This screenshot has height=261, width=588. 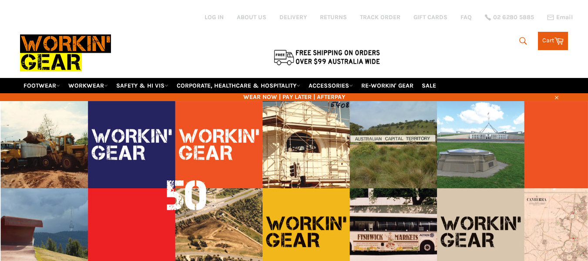 What do you see at coordinates (559, 17) in the screenshot?
I see `a: Email` at bounding box center [559, 17].